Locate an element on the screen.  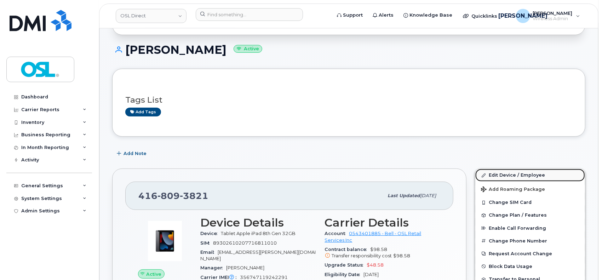
span: 3821 is located at coordinates (194, 196).